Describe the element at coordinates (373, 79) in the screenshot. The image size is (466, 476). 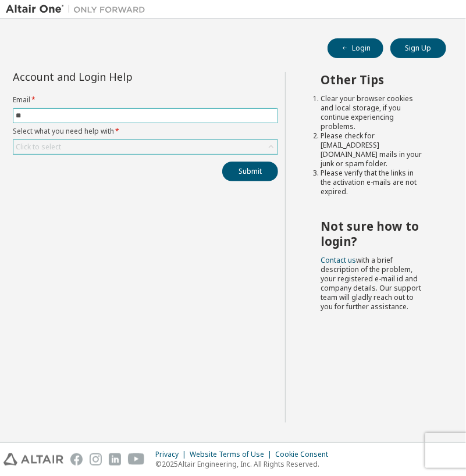
I see `h2: Other Tips` at that location.